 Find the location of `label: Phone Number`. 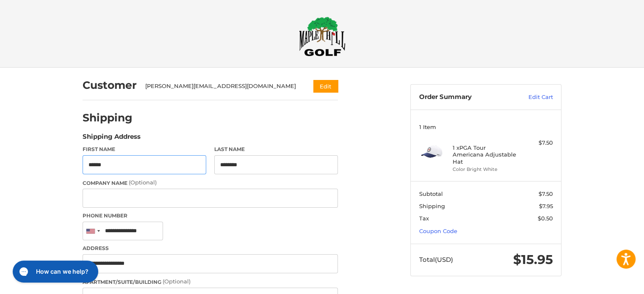

label: Phone Number is located at coordinates (210, 216).